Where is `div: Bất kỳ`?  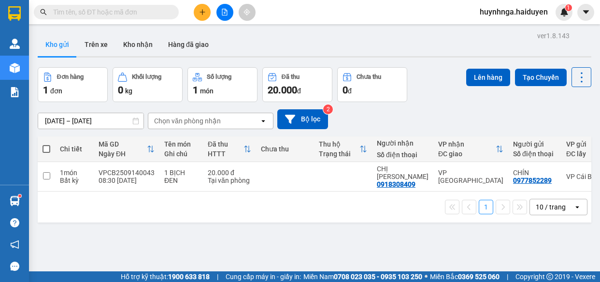 div: Bất kỳ is located at coordinates (74, 180).